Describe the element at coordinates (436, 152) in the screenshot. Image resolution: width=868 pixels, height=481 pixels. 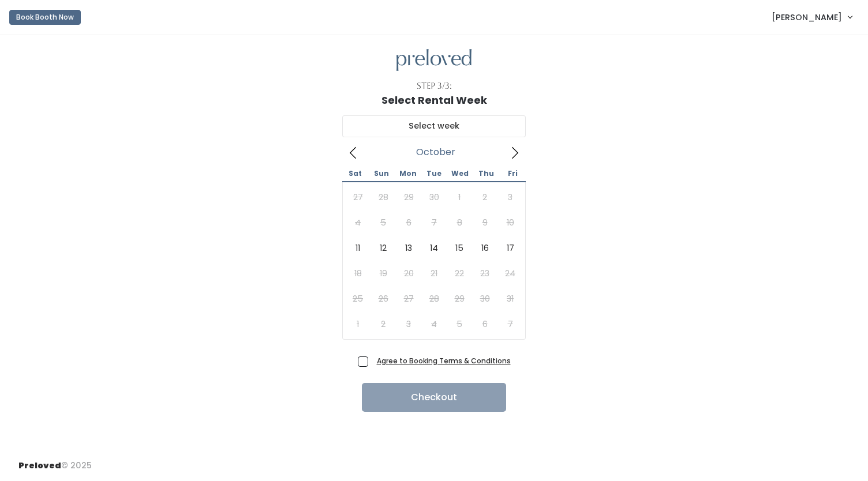
I see `span: October` at that location.